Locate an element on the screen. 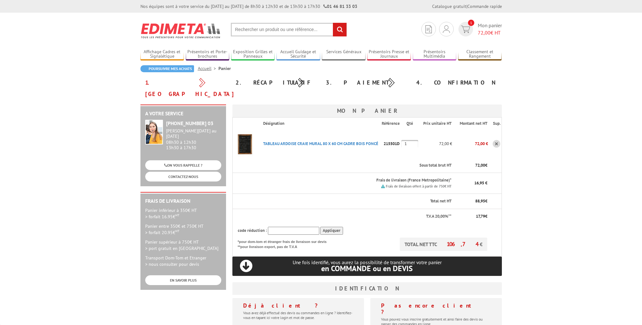 The width and height of the screenshot is (642, 325). span: 106,74 is located at coordinates (463, 244).